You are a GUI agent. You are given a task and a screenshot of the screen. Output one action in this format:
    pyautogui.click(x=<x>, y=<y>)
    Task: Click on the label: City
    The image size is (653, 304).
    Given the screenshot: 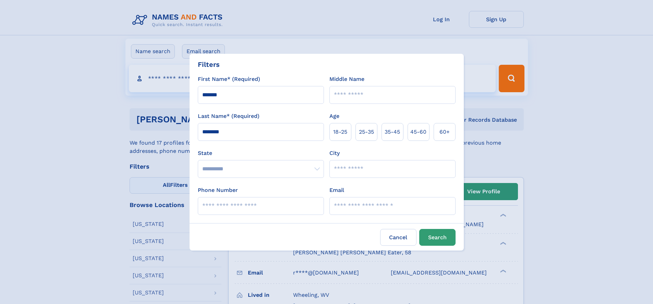 What is the action you would take?
    pyautogui.click(x=334, y=153)
    